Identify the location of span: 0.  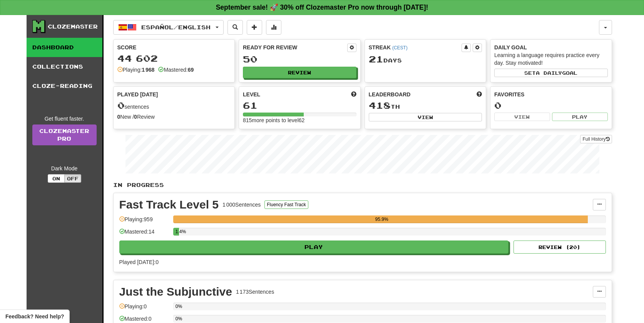
(121, 105).